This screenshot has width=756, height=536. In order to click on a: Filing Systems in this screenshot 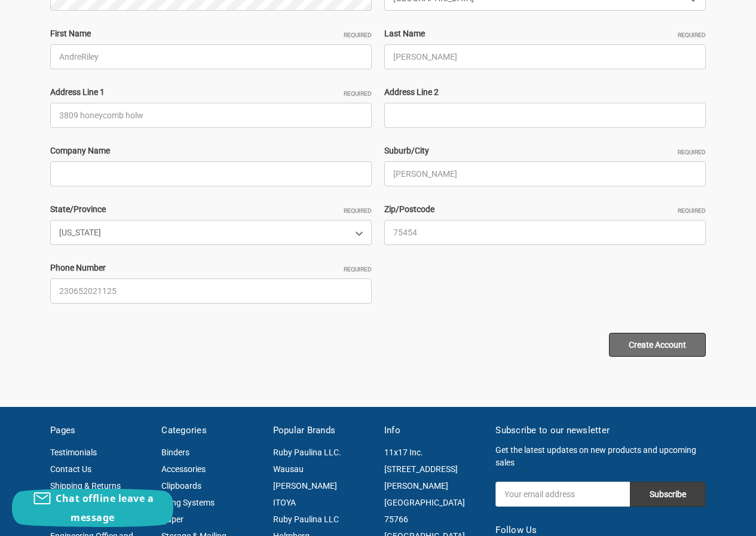, I will do `click(187, 502)`.